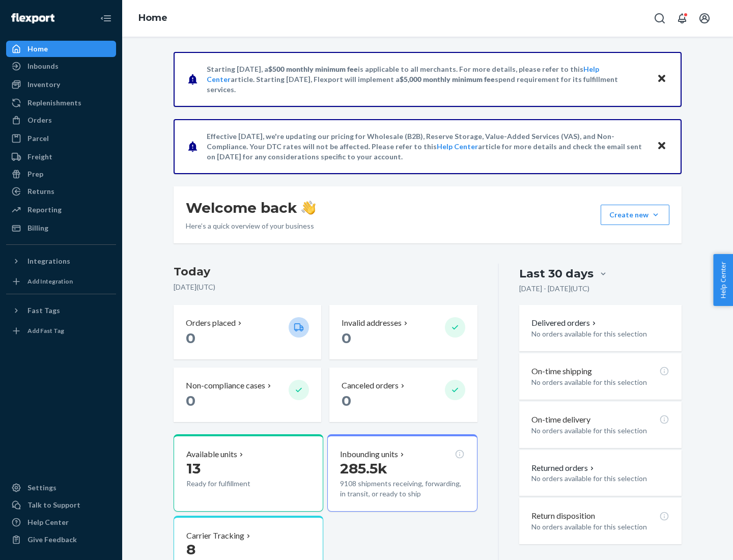 The image size is (733, 560). Describe the element at coordinates (61, 228) in the screenshot. I see `a: Billing` at that location.